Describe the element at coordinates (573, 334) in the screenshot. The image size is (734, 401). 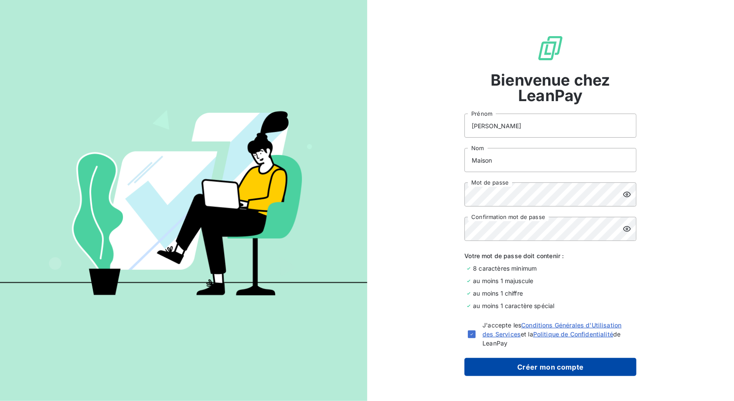
I see `span: Politique de Confidentialité` at that location.